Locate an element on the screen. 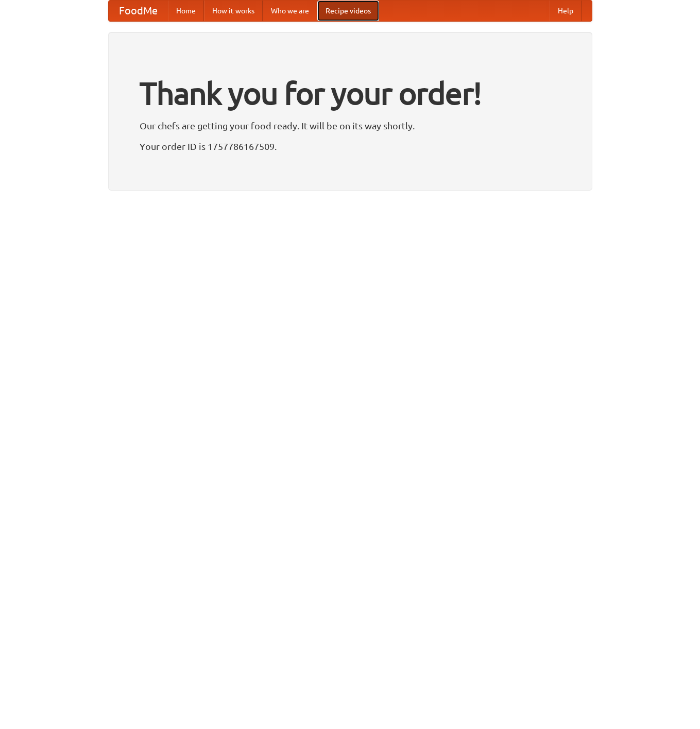  a: FoodMe is located at coordinates (138, 10).